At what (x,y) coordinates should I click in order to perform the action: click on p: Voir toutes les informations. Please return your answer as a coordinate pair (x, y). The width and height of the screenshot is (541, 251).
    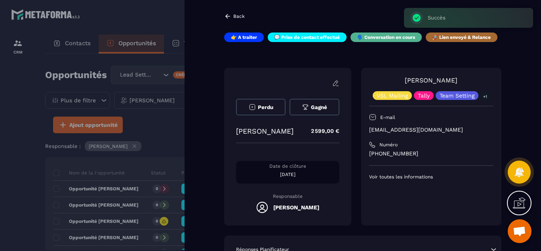
    Looking at the image, I should click on (432, 177).